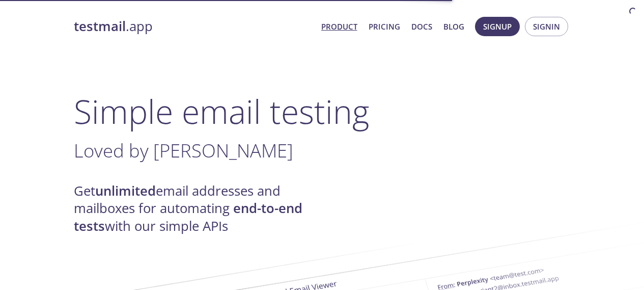  What do you see at coordinates (339, 27) in the screenshot?
I see `a: Product` at bounding box center [339, 27].